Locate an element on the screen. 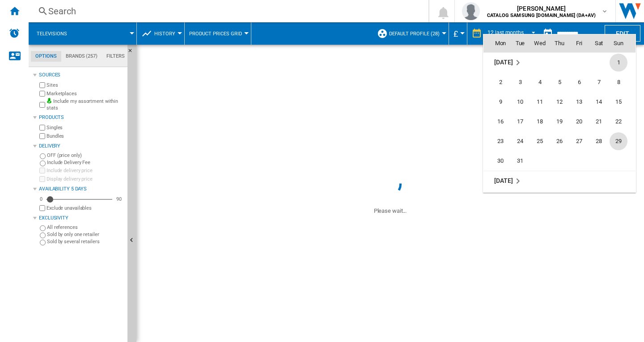 The width and height of the screenshot is (644, 342). td: Friday December 20 2024 is located at coordinates (579, 122).